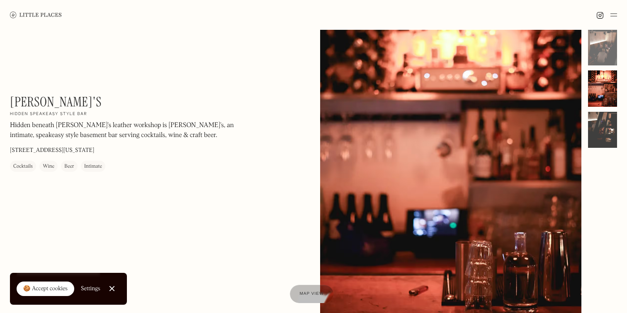 This screenshot has height=313, width=627. Describe the element at coordinates (312, 294) in the screenshot. I see `a: Map view` at that location.